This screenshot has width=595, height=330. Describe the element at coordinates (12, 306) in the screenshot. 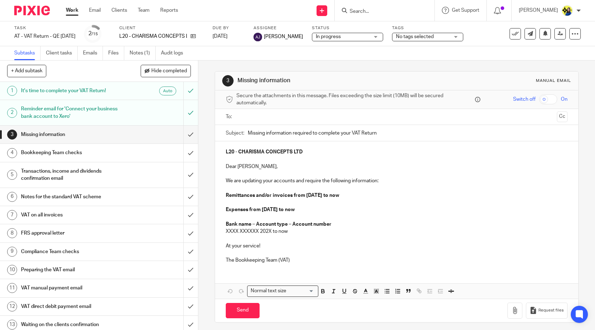

I see `div: 12` at that location.